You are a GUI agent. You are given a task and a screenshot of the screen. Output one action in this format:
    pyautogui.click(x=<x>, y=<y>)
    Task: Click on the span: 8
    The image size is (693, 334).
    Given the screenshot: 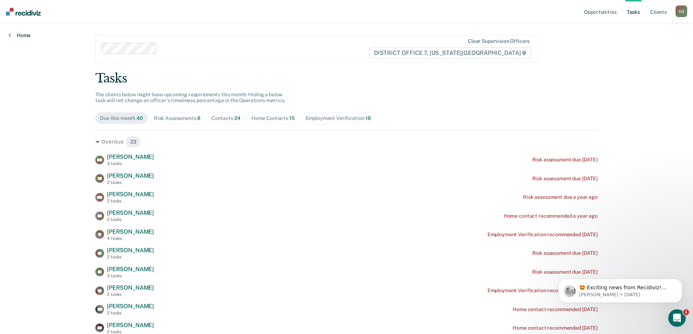 What is the action you would take?
    pyautogui.click(x=199, y=118)
    